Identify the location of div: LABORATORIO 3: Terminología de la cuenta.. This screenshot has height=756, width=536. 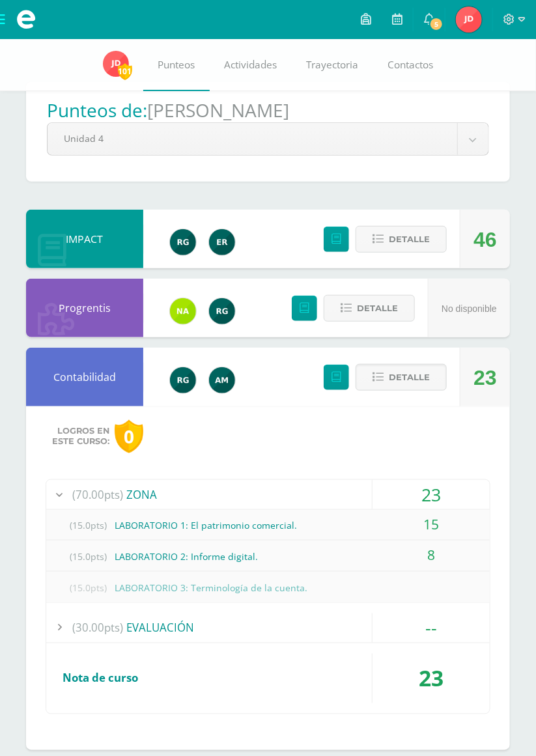
(267, 587).